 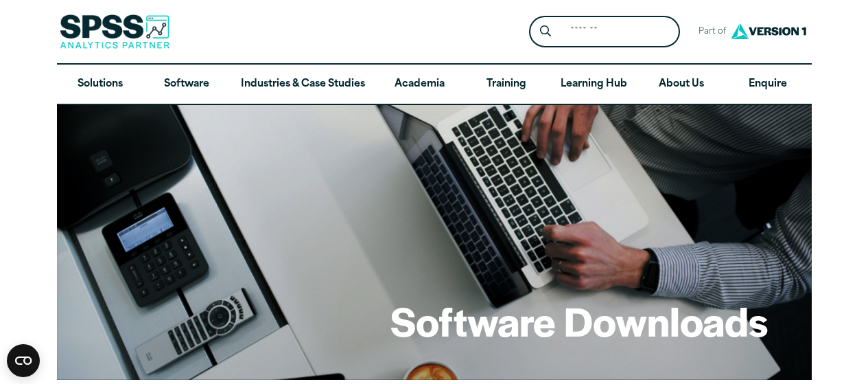 I want to click on img: SPSS Analytics Partner, so click(x=115, y=32).